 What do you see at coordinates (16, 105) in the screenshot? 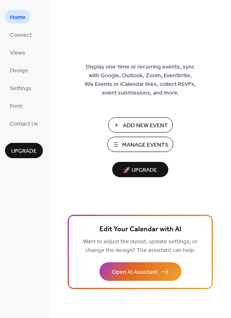
I see `a: Form` at bounding box center [16, 105].